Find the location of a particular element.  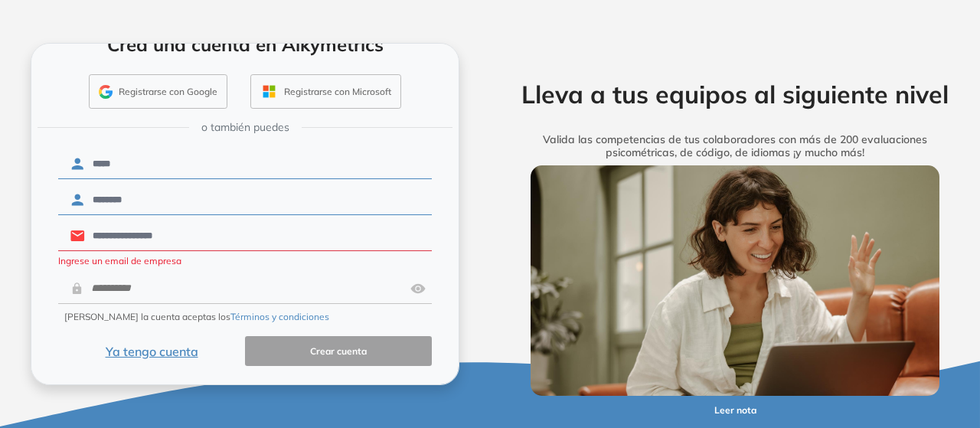

span: o también puedes is located at coordinates (245, 127).